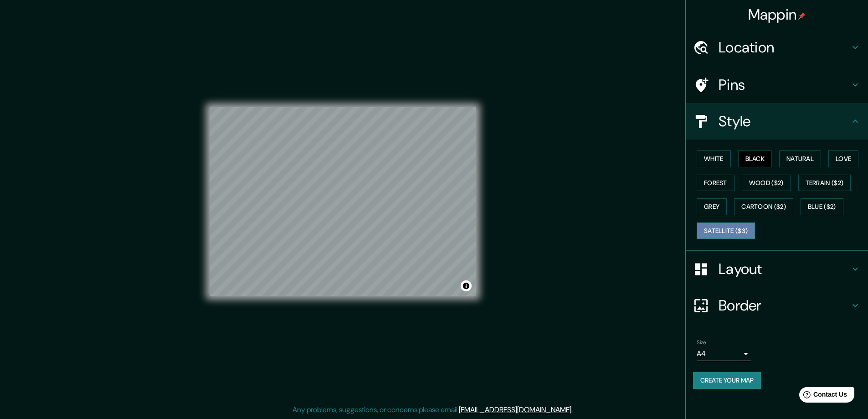 This screenshot has width=868, height=419. I want to click on label: Size, so click(701, 342).